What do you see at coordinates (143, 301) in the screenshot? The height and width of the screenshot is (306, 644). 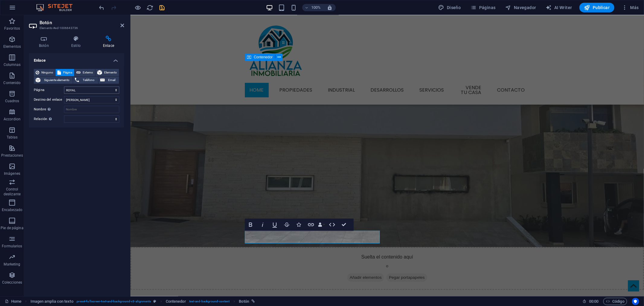 I see `nav: breadcrumb` at bounding box center [143, 301].